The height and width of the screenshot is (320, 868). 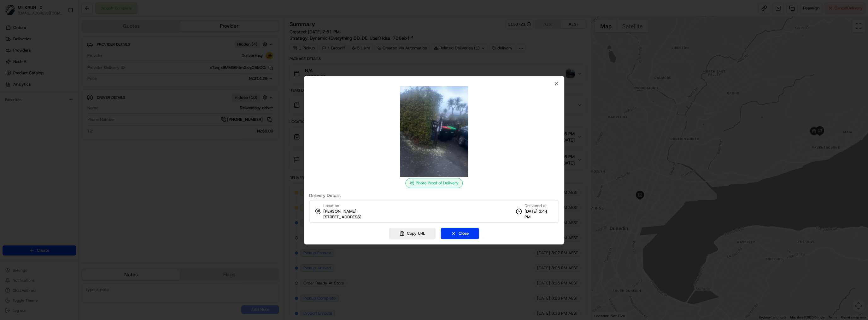 What do you see at coordinates (434, 184) in the screenshot?
I see `div: Photo Proof of Delivery` at bounding box center [434, 184].